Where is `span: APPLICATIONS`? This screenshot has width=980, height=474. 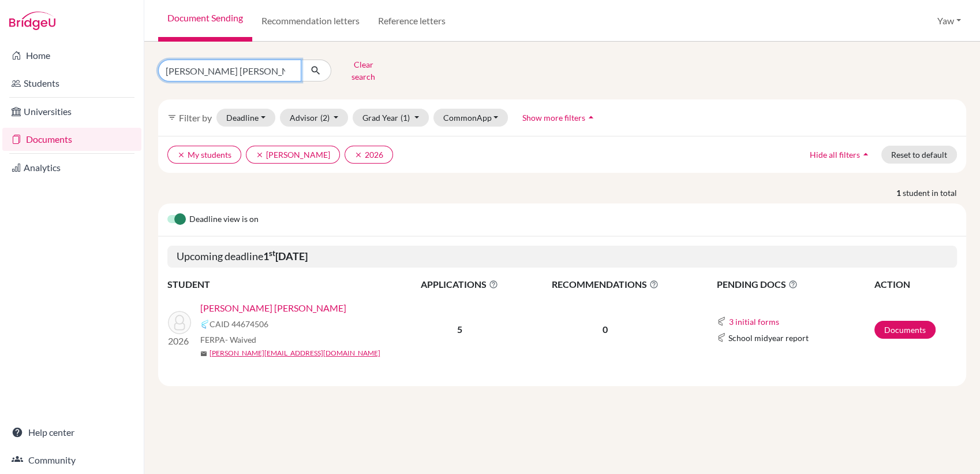
span: APPLICATIONS is located at coordinates (460, 284).